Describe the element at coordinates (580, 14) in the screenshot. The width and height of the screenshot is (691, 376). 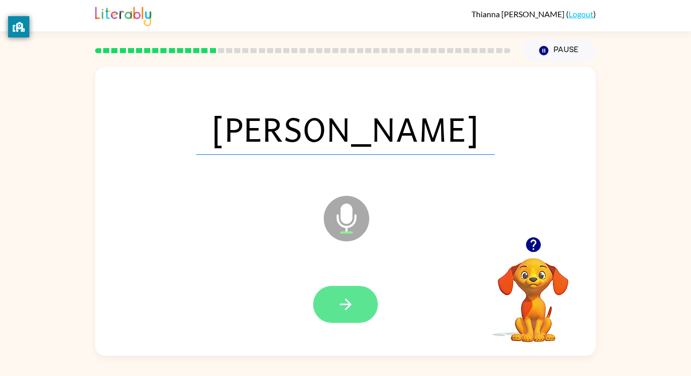
I see `a: Logout` at that location.